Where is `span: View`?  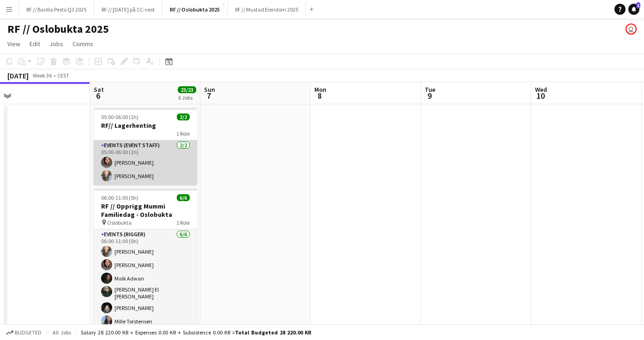 span: View is located at coordinates (14, 44).